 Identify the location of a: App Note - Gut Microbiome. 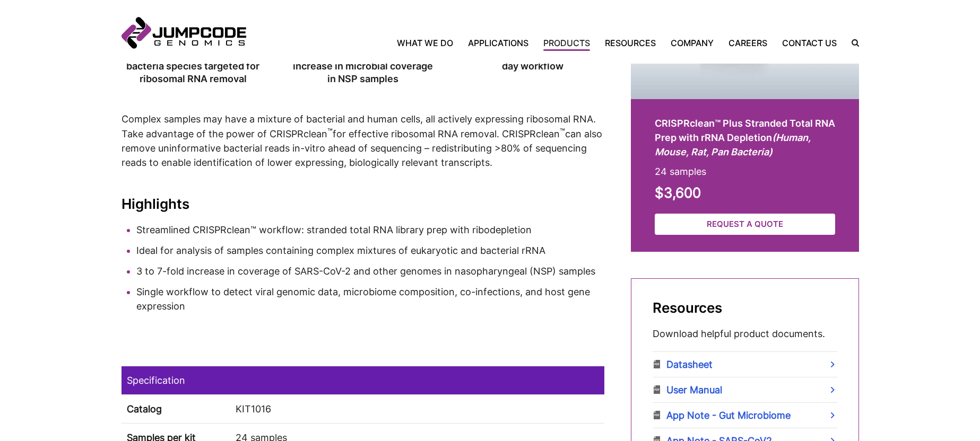
(745, 415).